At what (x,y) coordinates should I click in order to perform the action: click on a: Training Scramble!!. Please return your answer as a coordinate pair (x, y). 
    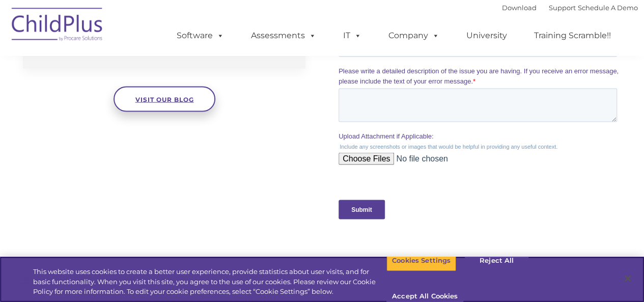
    Looking at the image, I should click on (572, 36).